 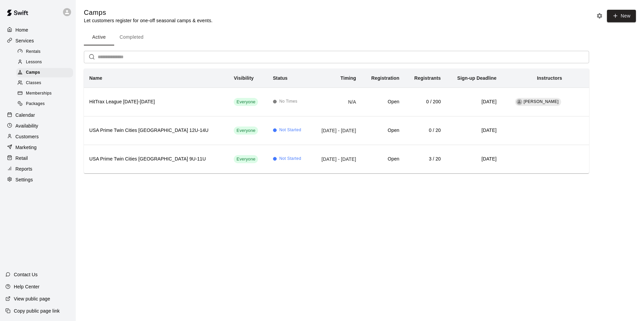 What do you see at coordinates (25, 115) in the screenshot?
I see `p: Calendar` at bounding box center [25, 115].